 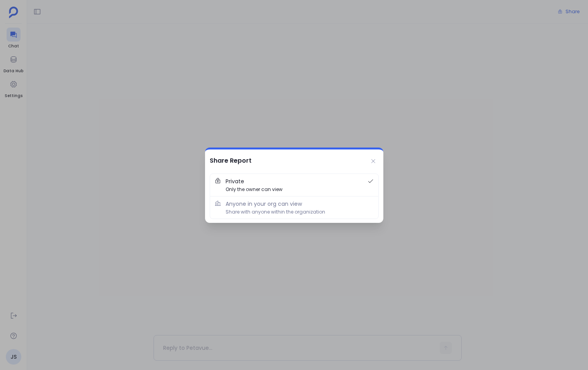 What do you see at coordinates (294, 207) in the screenshot?
I see `button: Anyone in your org can viewShare with anyone within the organization` at bounding box center [294, 207].